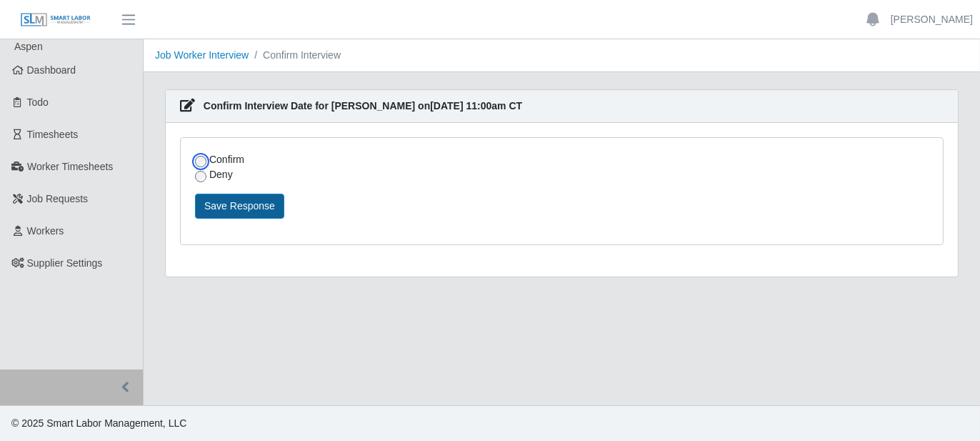 The image size is (980, 441). Describe the element at coordinates (99, 423) in the screenshot. I see `span: © 2025 Smart Labor Management, LLC` at that location.